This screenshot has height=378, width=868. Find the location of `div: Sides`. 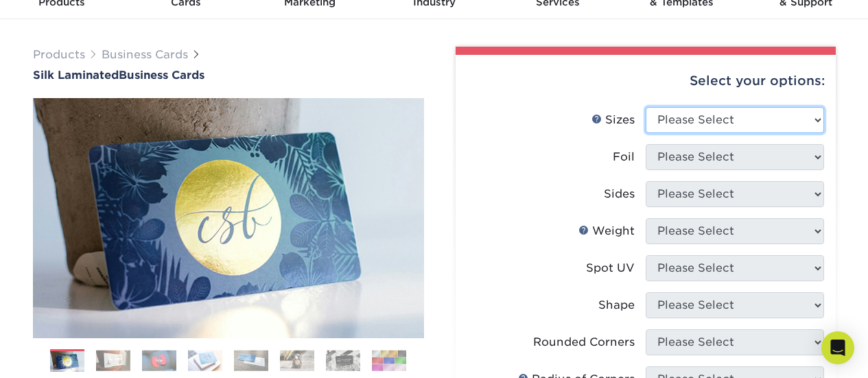

div: Sides is located at coordinates (619, 194).